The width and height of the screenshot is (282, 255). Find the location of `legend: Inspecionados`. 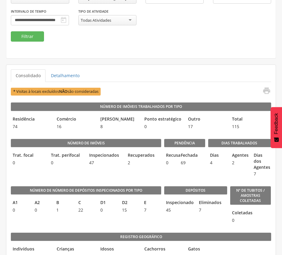

legend: Inspecionados is located at coordinates (105, 155).